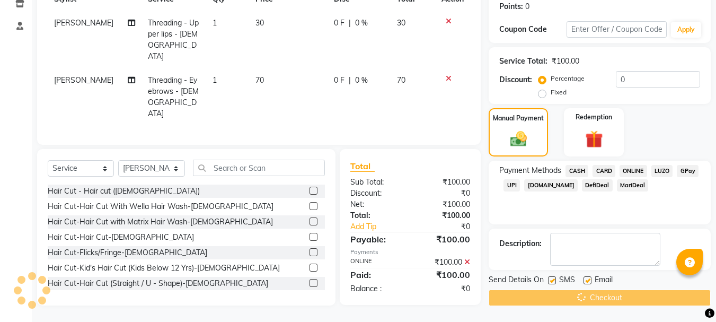 The width and height of the screenshot is (716, 322). Describe the element at coordinates (376, 275) in the screenshot. I see `div: Paid:` at that location.